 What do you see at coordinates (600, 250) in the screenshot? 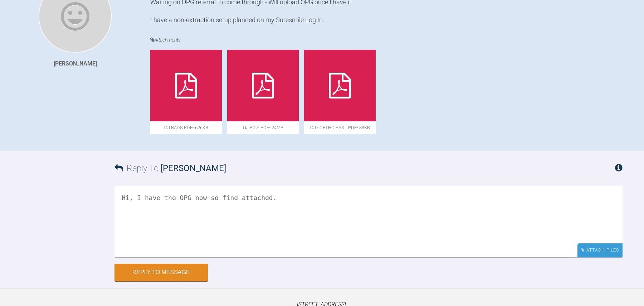
I see `div: Attach Files` at bounding box center [600, 250].